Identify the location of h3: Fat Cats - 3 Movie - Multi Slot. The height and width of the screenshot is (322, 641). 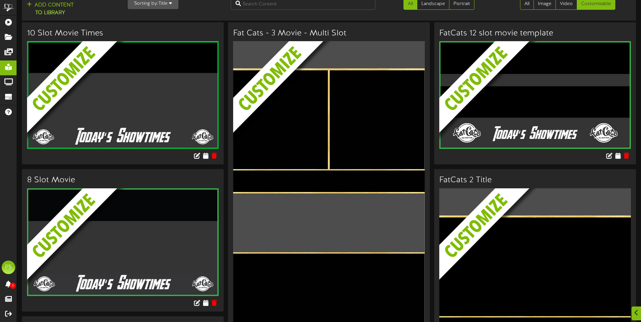
(329, 33).